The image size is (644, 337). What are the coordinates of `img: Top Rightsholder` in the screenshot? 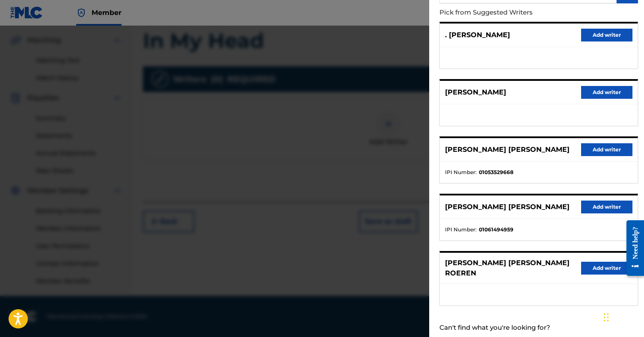 It's located at (81, 13).